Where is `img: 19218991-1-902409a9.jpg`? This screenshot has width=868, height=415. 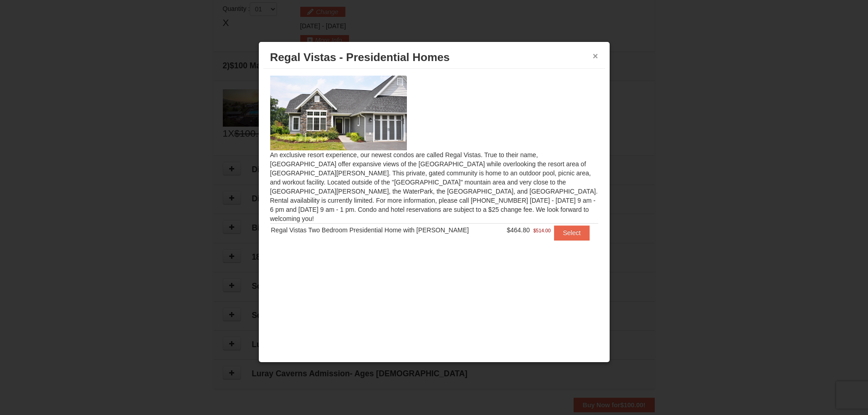
img: 19218991-1-902409a9.jpg is located at coordinates (338, 113).